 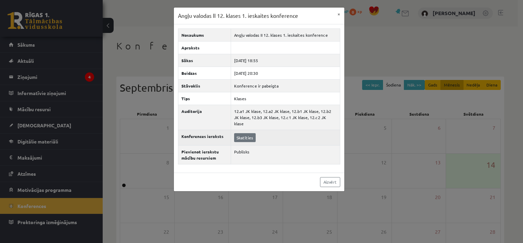 I want to click on td: Konference ir pabeigta, so click(x=285, y=85).